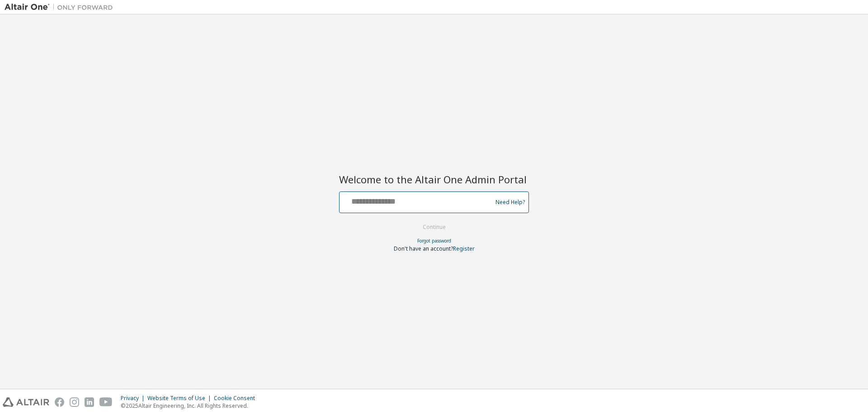 This screenshot has width=868, height=415. Describe the element at coordinates (464, 248) in the screenshot. I see `a: Register` at that location.